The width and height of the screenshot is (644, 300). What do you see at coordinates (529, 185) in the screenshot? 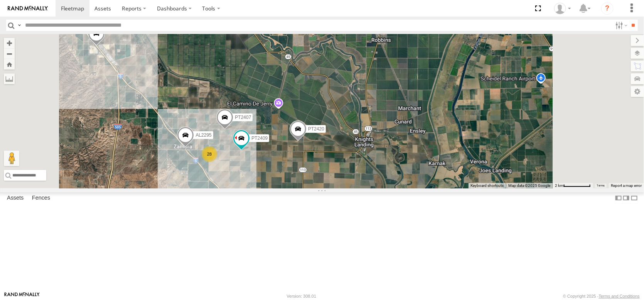
I see `span: Map data ©2025 Google` at bounding box center [529, 185].